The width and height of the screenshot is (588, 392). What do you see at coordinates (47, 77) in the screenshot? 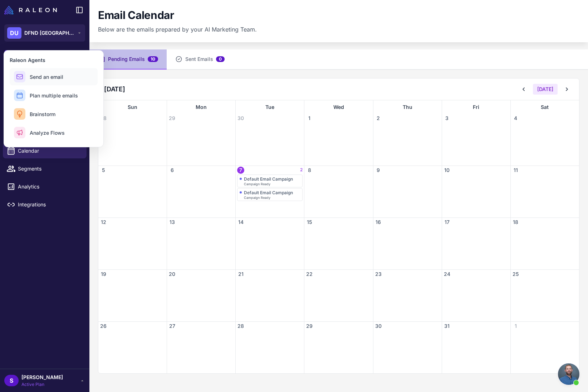
I see `span: Send an email` at bounding box center [47, 77].